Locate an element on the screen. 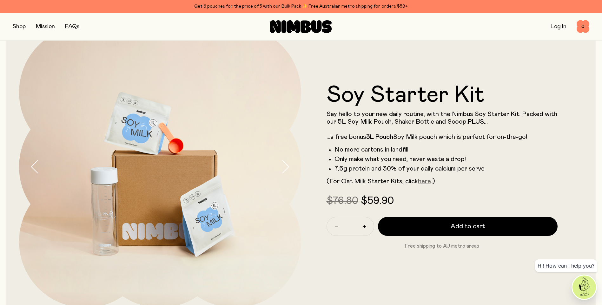  span: $76.80 is located at coordinates (342, 201).